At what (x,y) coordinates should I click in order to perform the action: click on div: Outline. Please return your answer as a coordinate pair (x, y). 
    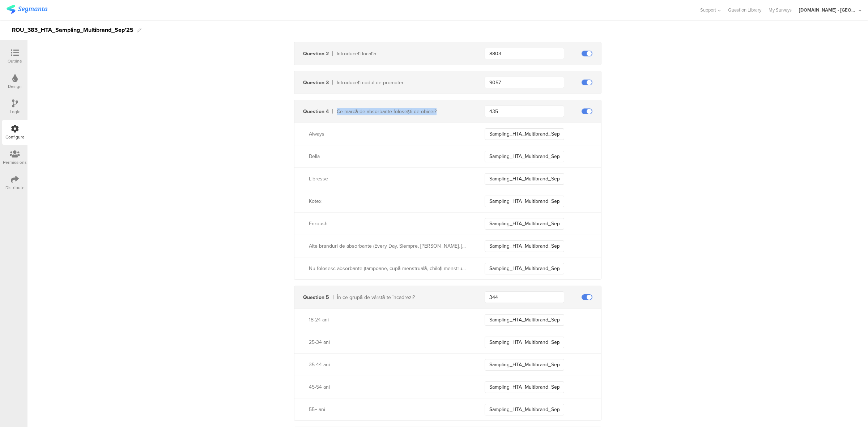
    Looking at the image, I should click on (15, 61).